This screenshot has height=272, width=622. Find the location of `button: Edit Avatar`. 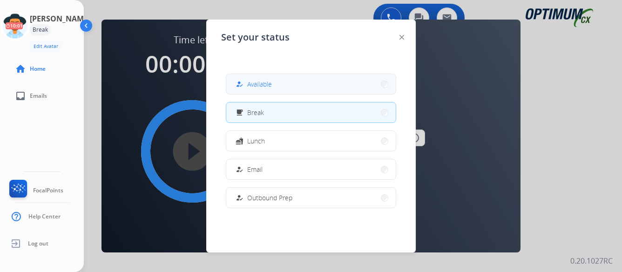

button: Edit Avatar is located at coordinates (46, 46).